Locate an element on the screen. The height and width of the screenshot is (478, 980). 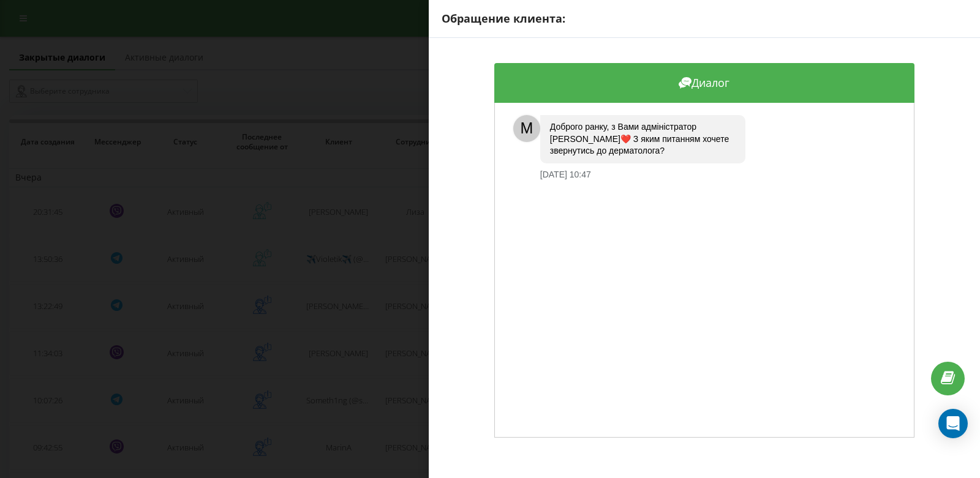
div: Open Intercom Messenger is located at coordinates (953, 424).